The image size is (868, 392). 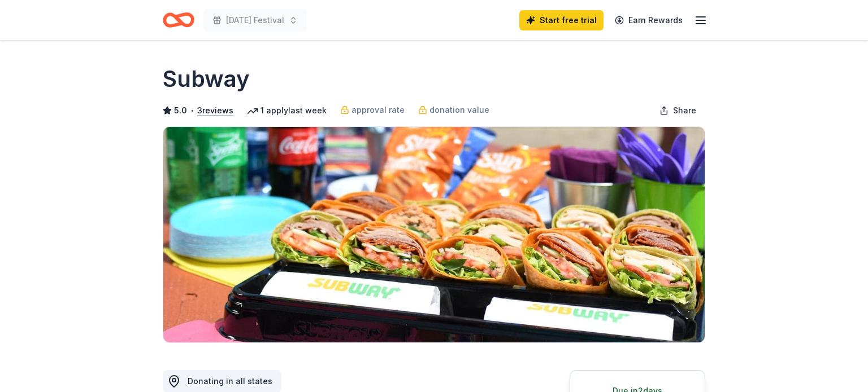 What do you see at coordinates (230, 381) in the screenshot?
I see `span: Donating in all states` at bounding box center [230, 381].